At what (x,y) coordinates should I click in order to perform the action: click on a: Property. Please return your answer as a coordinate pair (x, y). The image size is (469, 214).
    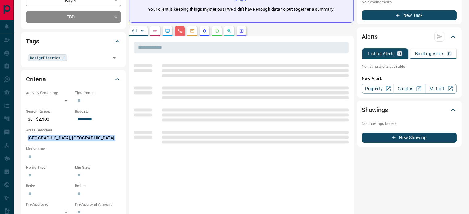
    Looking at the image, I should click on (377, 89).